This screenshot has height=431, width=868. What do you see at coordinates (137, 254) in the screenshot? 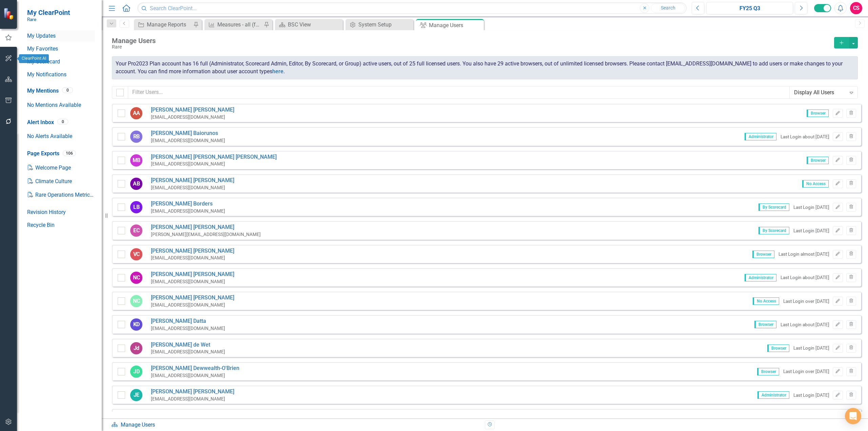
I see `div: VC` at bounding box center [137, 254].